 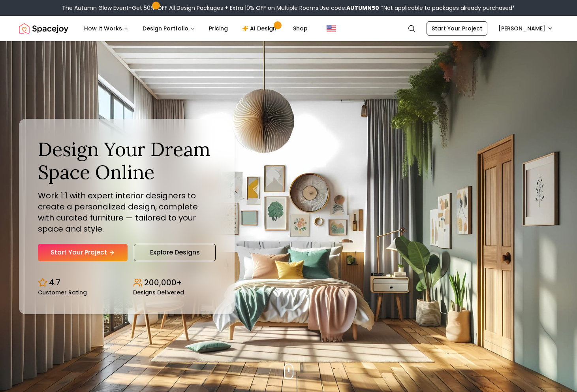 I want to click on button: Design Portfolio, so click(x=169, y=28).